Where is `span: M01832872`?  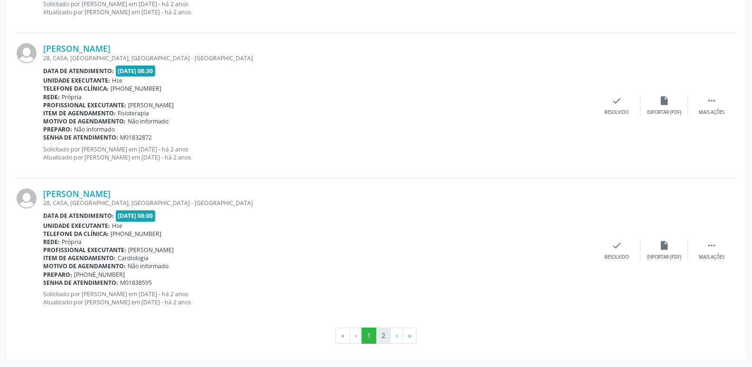 span: M01832872 is located at coordinates (136, 137).